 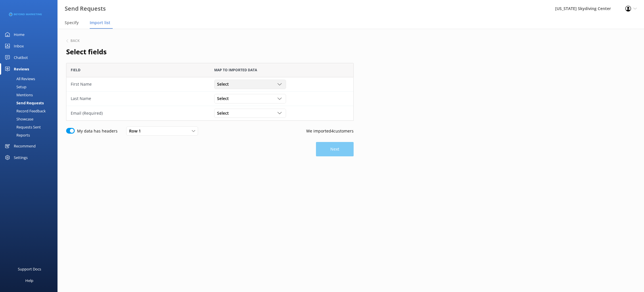 I want to click on label: My data has headers, so click(x=97, y=131).